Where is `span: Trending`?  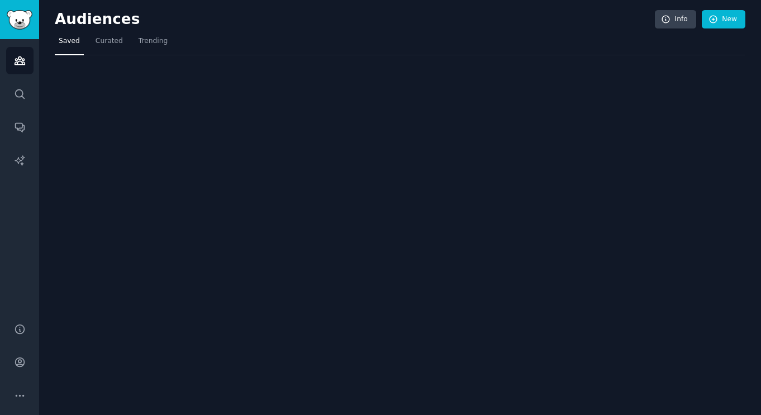 span: Trending is located at coordinates (153, 41).